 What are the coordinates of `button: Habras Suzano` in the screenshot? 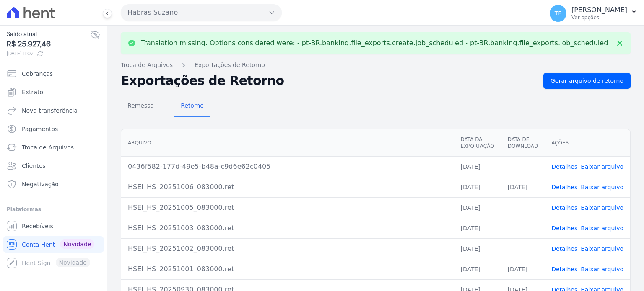 It's located at (201, 12).